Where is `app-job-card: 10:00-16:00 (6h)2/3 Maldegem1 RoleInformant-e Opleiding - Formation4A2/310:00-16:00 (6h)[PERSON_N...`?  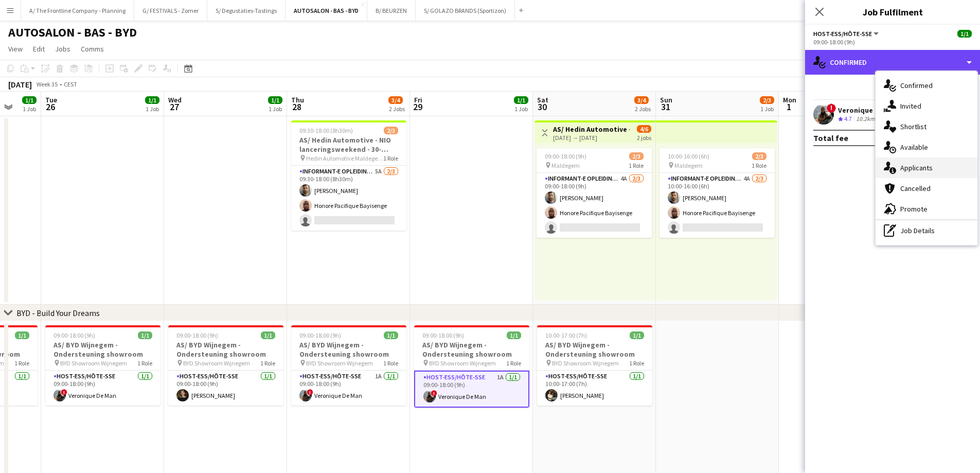 app-job-card: 10:00-16:00 (6h)2/3 Maldegem1 RoleInformant-e Opleiding - Formation4A2/310:00-16:00 (6h)[PERSON_N... is located at coordinates (717, 193).